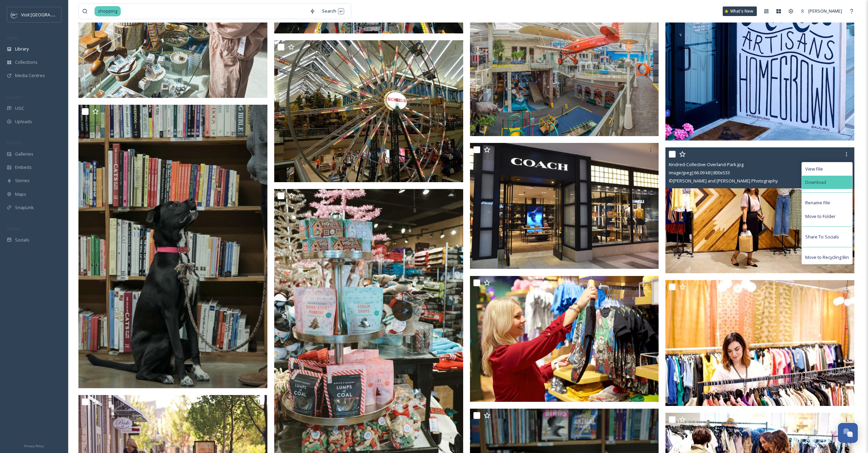 This screenshot has width=868, height=453. Describe the element at coordinates (740, 11) in the screenshot. I see `a: What's New` at that location.